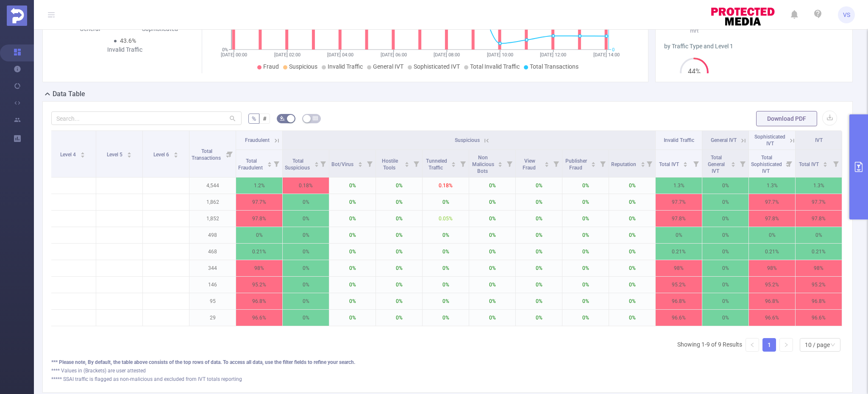 This screenshot has width=868, height=394. What do you see at coordinates (298, 165) in the screenshot?
I see `span: Total Suspicious` at bounding box center [298, 165].